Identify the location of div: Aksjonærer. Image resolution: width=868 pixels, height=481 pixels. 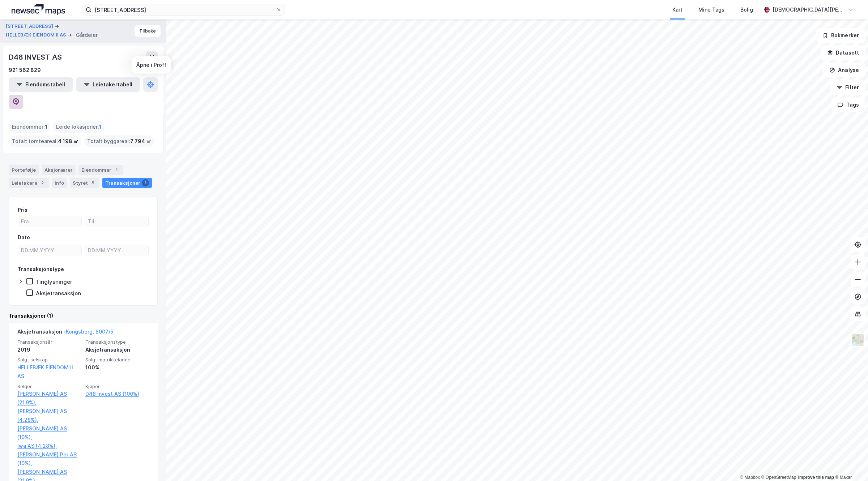
(58, 169).